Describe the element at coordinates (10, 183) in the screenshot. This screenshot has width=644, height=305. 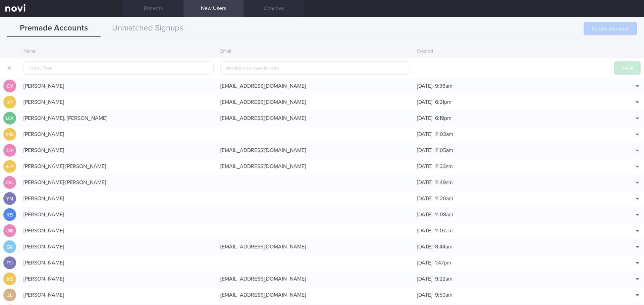
I see `div: CEL` at that location.